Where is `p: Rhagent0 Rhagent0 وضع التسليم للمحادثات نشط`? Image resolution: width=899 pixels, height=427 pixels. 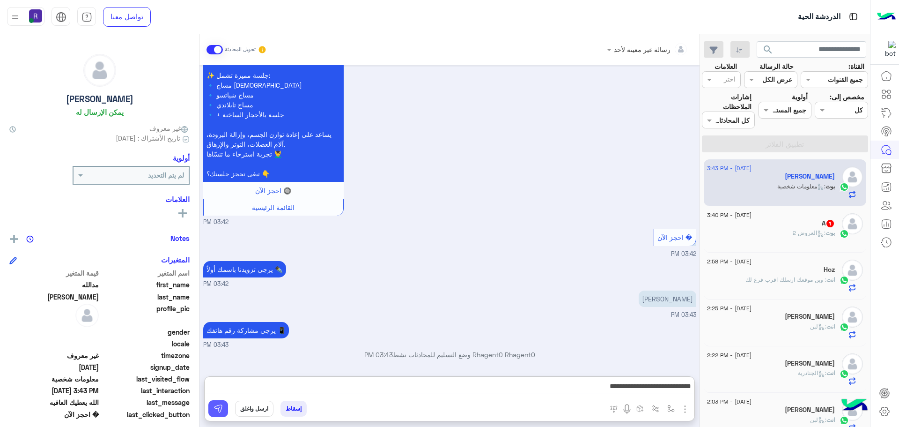
p: Rhagent0 Rhagent0 وضع التسليم للمحادثات نشط is located at coordinates (450, 354).